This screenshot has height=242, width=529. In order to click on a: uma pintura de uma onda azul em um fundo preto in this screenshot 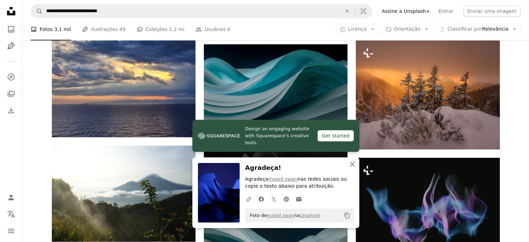, I will do `click(276, 85)`.